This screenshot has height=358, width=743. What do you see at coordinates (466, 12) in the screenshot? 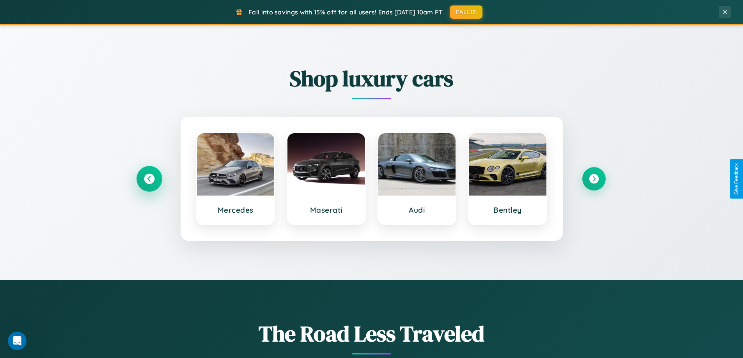
I see `button: FALL15` at bounding box center [466, 12].